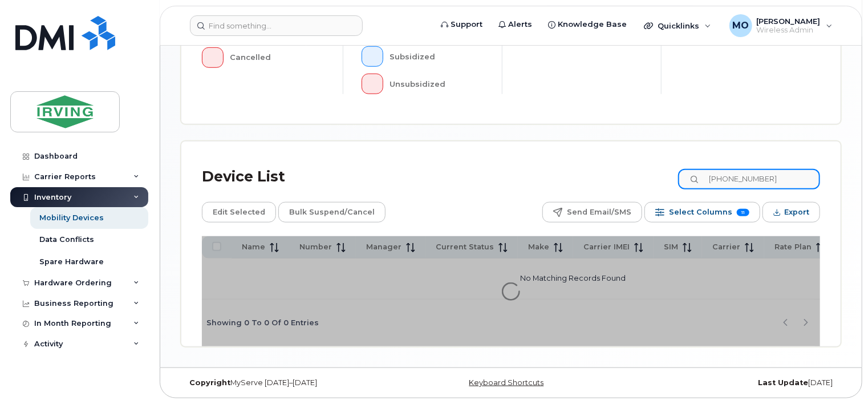  I want to click on span: Export, so click(797, 213).